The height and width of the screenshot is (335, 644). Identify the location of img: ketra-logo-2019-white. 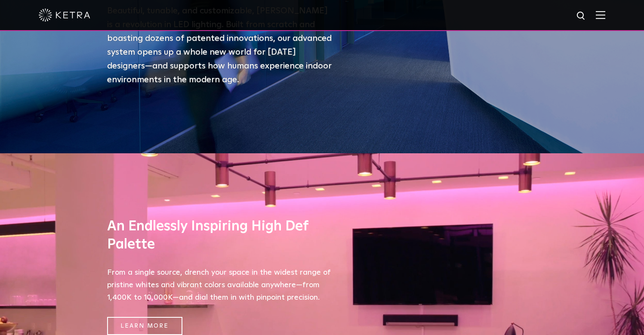
(65, 15).